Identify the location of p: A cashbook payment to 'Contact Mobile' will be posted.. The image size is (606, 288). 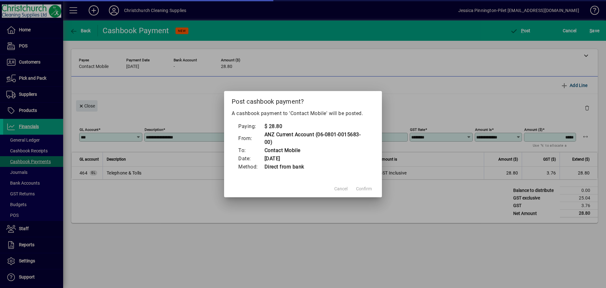
(303, 113).